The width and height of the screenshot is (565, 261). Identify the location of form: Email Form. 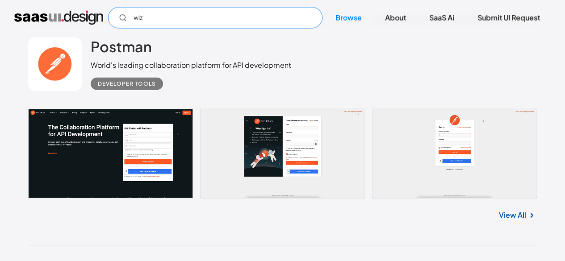
(215, 18).